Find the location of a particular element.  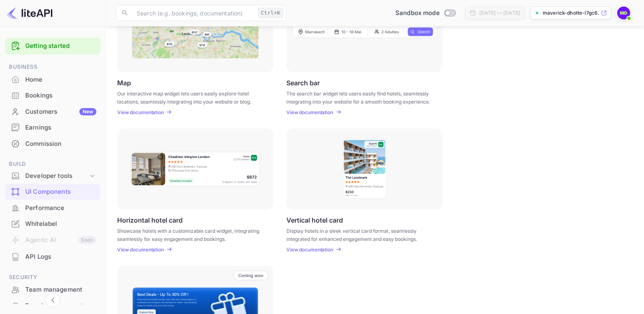

div: Ctrl+K is located at coordinates (270, 13).